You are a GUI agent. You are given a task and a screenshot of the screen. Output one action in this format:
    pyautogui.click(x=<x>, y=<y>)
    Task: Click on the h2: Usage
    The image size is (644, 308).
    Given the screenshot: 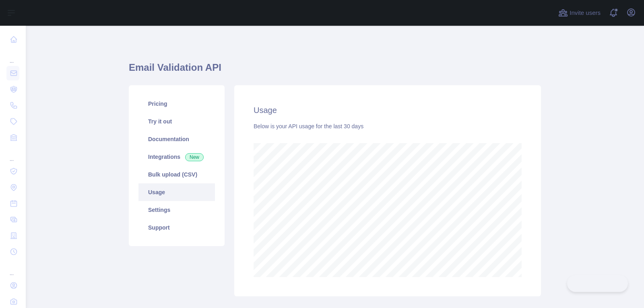 What is the action you would take?
    pyautogui.click(x=388, y=110)
    